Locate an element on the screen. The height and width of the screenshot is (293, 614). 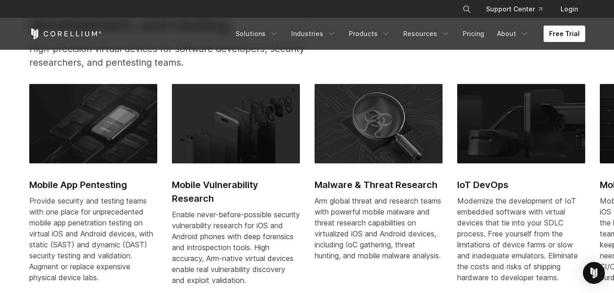
div: Open Intercom Messenger is located at coordinates (594, 273).